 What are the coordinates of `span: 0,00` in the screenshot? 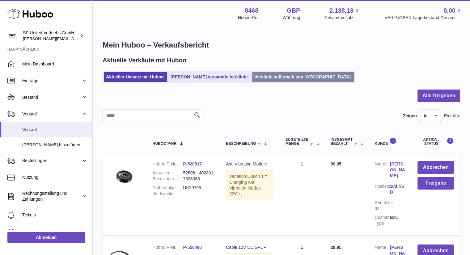 It's located at (449, 10).